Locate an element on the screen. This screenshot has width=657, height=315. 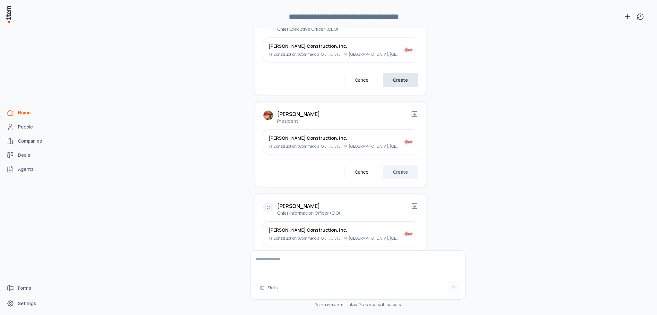
a: Settings is located at coordinates (28, 304).